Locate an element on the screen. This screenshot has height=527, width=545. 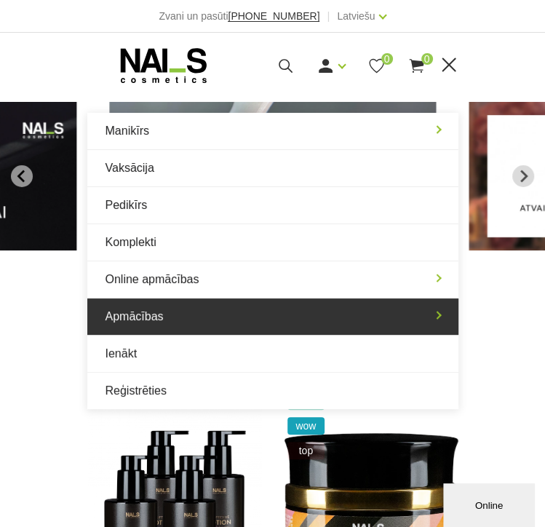
button: Next slide is located at coordinates (524, 176).